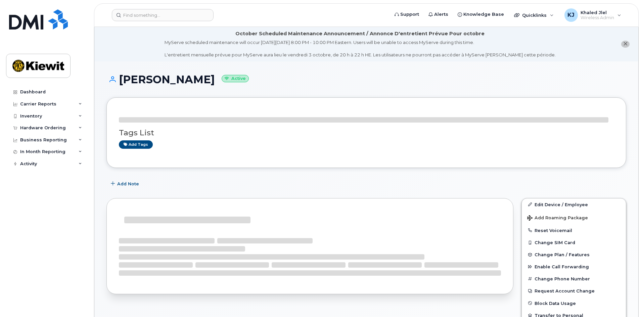 This screenshot has width=642, height=317. I want to click on button: Add Note, so click(126, 184).